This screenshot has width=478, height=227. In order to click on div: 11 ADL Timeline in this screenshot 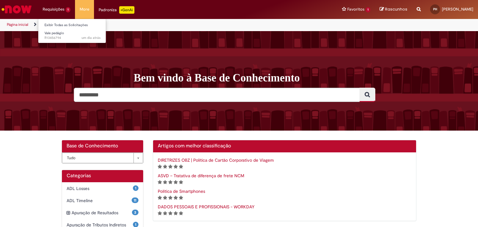, I will do `click(102, 201)`.